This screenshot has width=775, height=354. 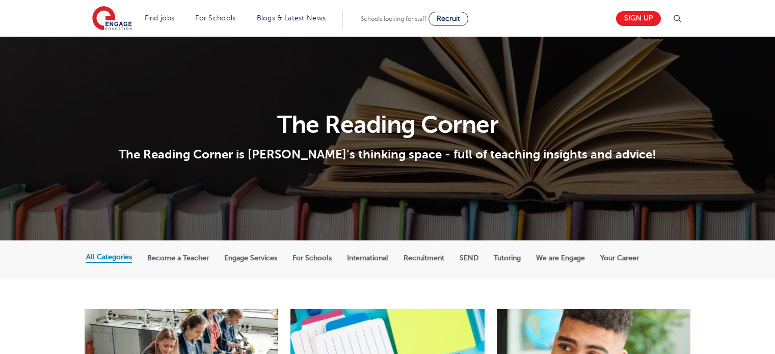 What do you see at coordinates (312, 258) in the screenshot?
I see `label: For Schools` at bounding box center [312, 258].